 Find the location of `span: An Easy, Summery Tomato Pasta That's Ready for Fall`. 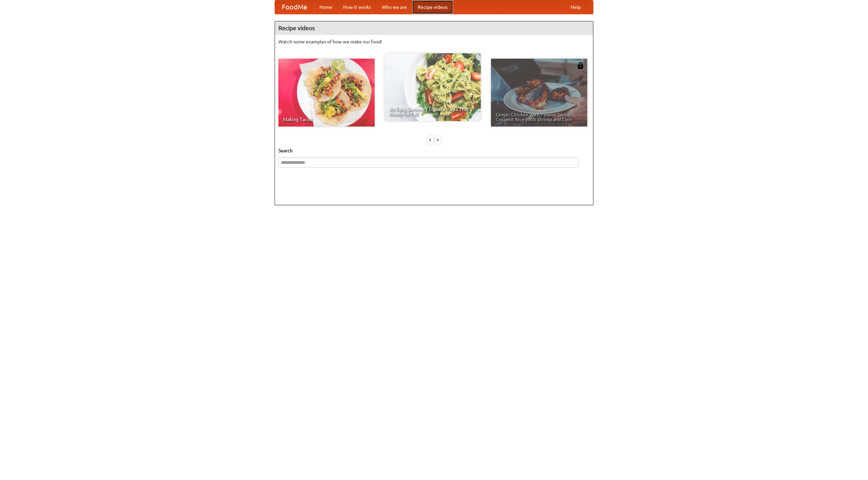

span: An Easy, Summery Tomato Pasta That's Ready for Fall is located at coordinates (433, 112).